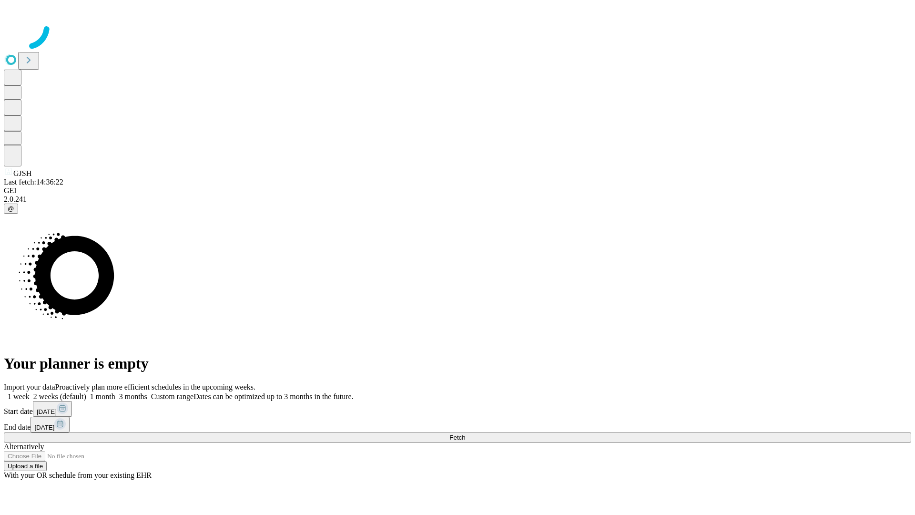 The image size is (915, 515). I want to click on div: GEI, so click(458, 191).